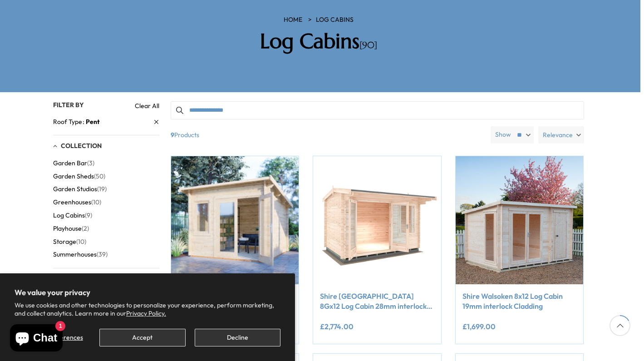  What do you see at coordinates (69, 121) in the screenshot?
I see `span: Roof Type` at bounding box center [69, 121].